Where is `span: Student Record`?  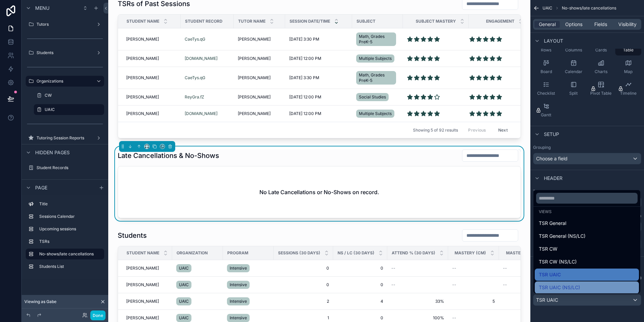 span: Student Record is located at coordinates (204, 21).